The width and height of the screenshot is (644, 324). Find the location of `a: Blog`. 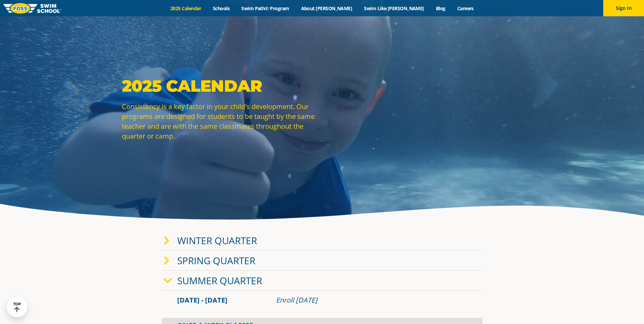

a: Blog is located at coordinates (440, 8).